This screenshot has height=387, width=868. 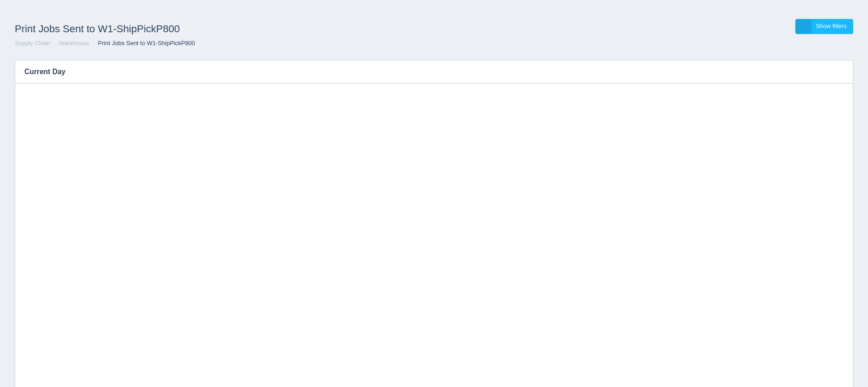 What do you see at coordinates (74, 43) in the screenshot?
I see `a: Warehouse` at bounding box center [74, 43].